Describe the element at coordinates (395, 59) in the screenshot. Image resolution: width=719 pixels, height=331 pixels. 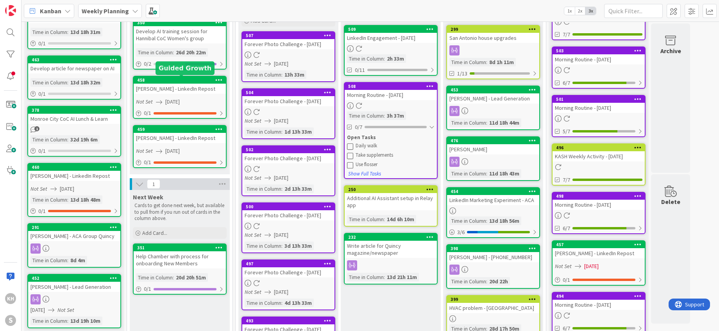
I see `div: 2h 33m` at that location.